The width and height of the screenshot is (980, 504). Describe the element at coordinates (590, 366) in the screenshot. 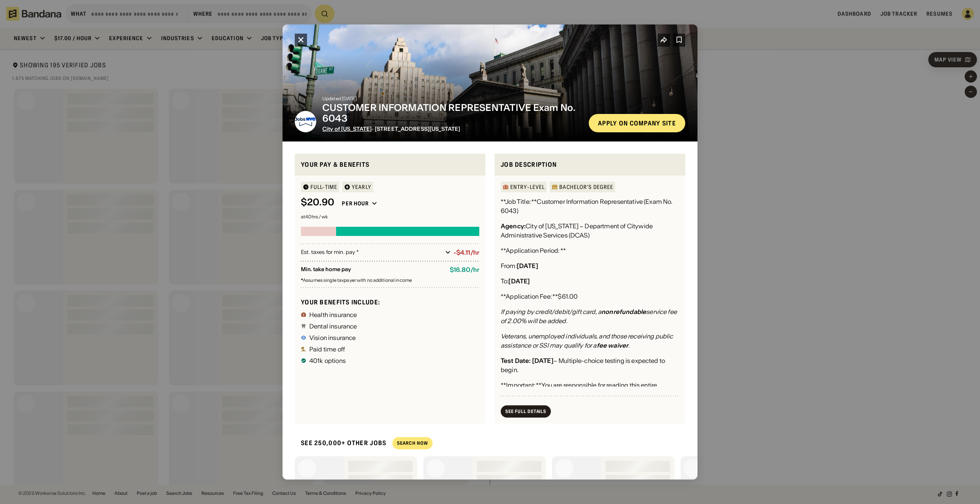

I see `div: – Multiple-choice testing is expected to begin.` at that location.